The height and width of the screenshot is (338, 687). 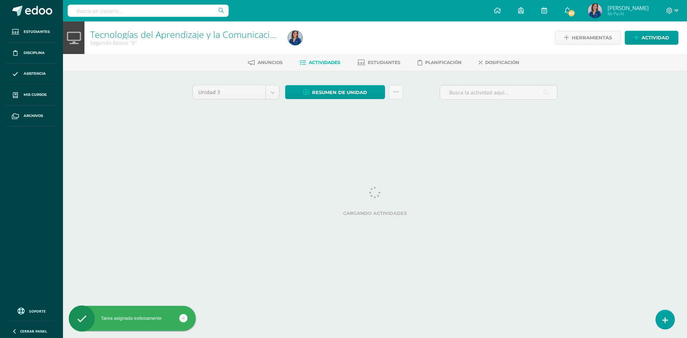 I want to click on a: Disciplina, so click(x=32, y=53).